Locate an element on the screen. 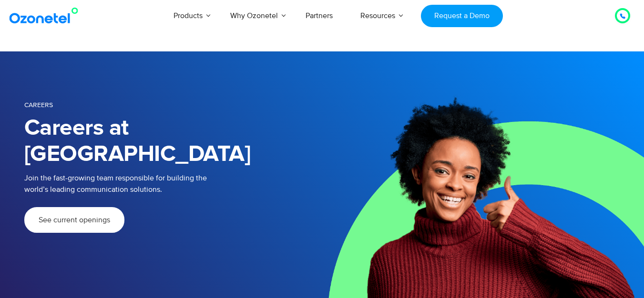  p: Join the fast-growing team responsible for building the world’s leading communication solutions. is located at coordinates (166, 184).